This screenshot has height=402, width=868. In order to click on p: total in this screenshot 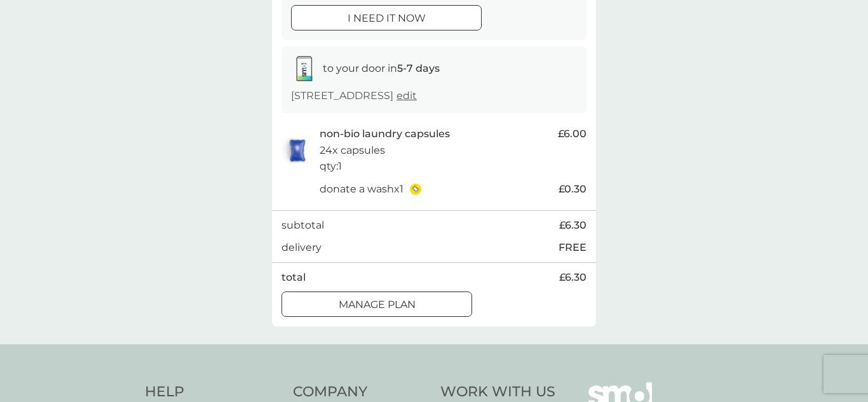, I will do `click(293, 278)`.